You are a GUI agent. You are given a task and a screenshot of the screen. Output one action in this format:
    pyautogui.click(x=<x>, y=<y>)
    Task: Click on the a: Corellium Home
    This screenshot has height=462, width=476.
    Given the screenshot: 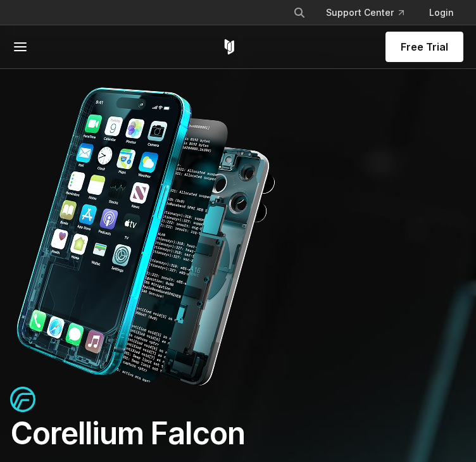 What is the action you would take?
    pyautogui.click(x=229, y=47)
    